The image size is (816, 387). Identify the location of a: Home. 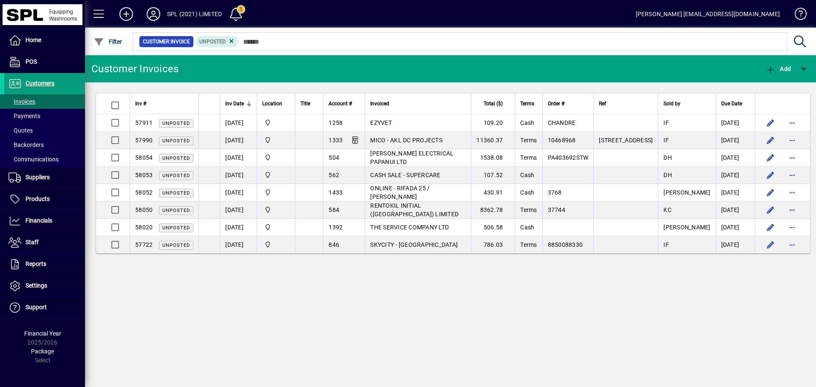
(45, 40).